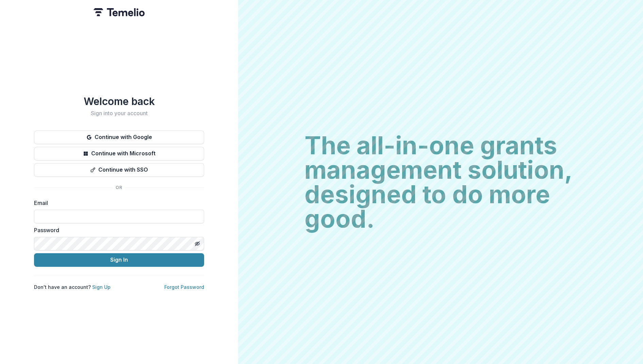  I want to click on button: Sign In, so click(119, 260).